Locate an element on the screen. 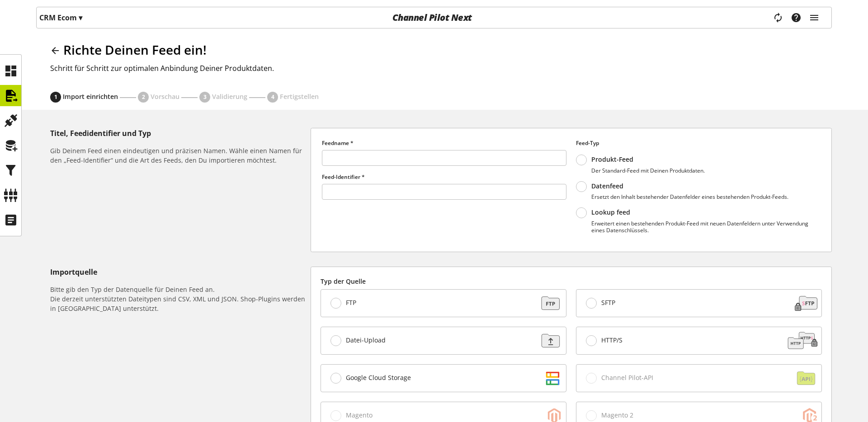 The image size is (868, 422). h5: Titel, Feedidentifier und Typ is located at coordinates (179, 133).